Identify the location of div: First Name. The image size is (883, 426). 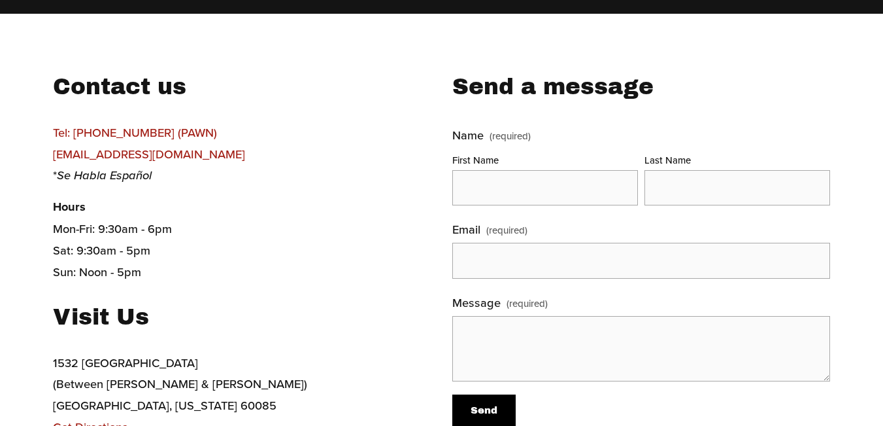
(545, 160).